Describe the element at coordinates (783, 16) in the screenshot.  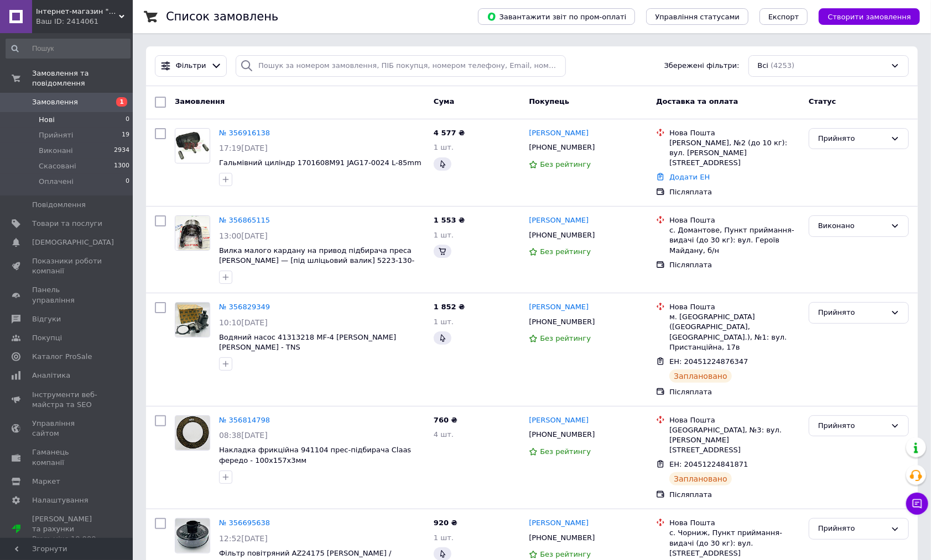
I see `button: Експорт` at that location.